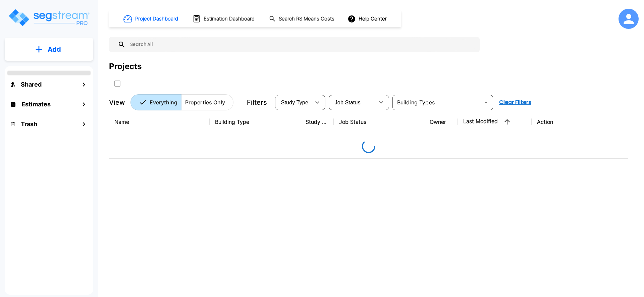  What do you see at coordinates (441, 122) in the screenshot?
I see `th: Owner` at bounding box center [441, 122].